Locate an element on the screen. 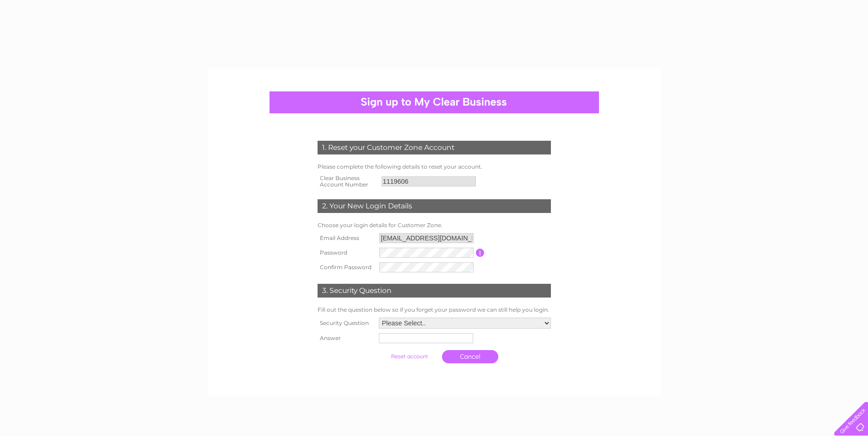 This screenshot has width=868, height=436. th: Answer is located at coordinates (346, 339).